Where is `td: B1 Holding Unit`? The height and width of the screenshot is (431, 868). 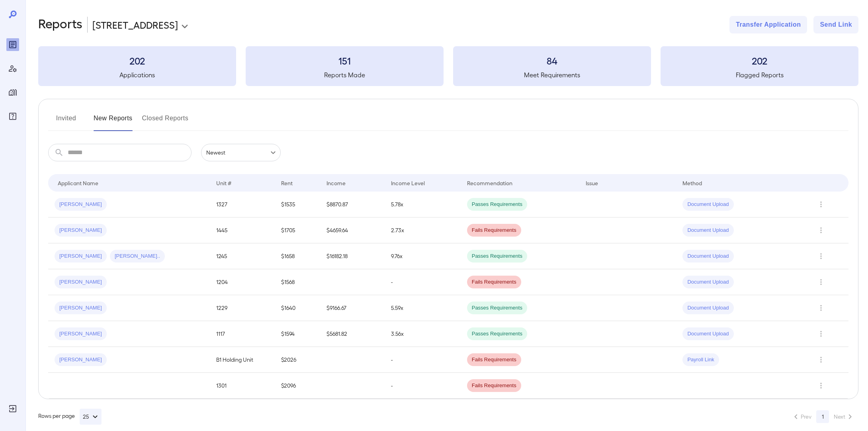 td: B1 Holding Unit is located at coordinates (242, 360).